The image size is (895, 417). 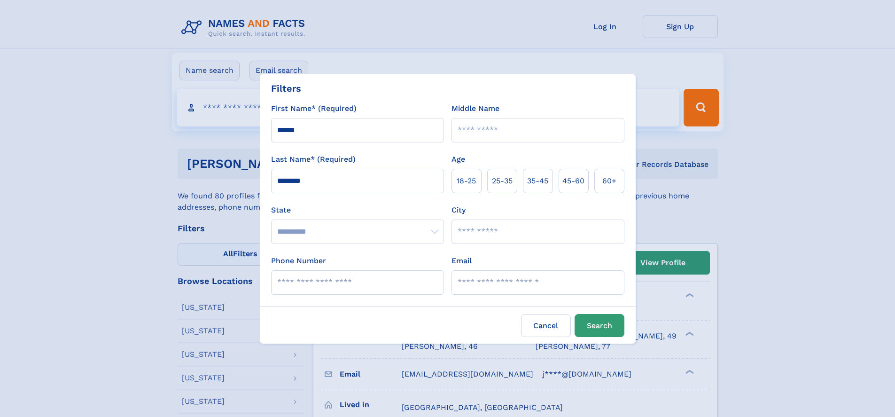 What do you see at coordinates (537, 181) in the screenshot?
I see `span: 35‑45` at bounding box center [537, 181].